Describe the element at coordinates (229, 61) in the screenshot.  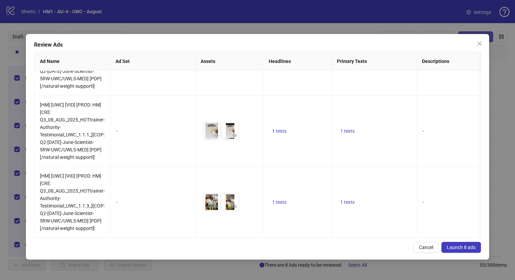
I see `th: Assets` at that location.